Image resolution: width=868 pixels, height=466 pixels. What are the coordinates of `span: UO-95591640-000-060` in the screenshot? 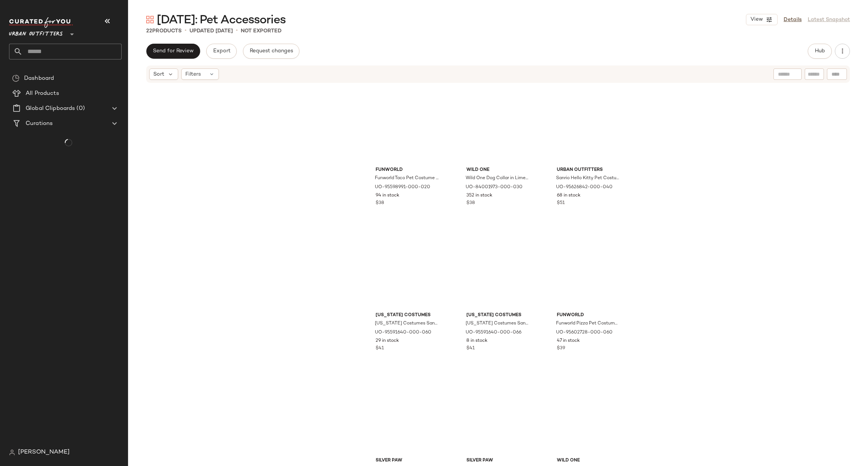 It's located at (403, 333).